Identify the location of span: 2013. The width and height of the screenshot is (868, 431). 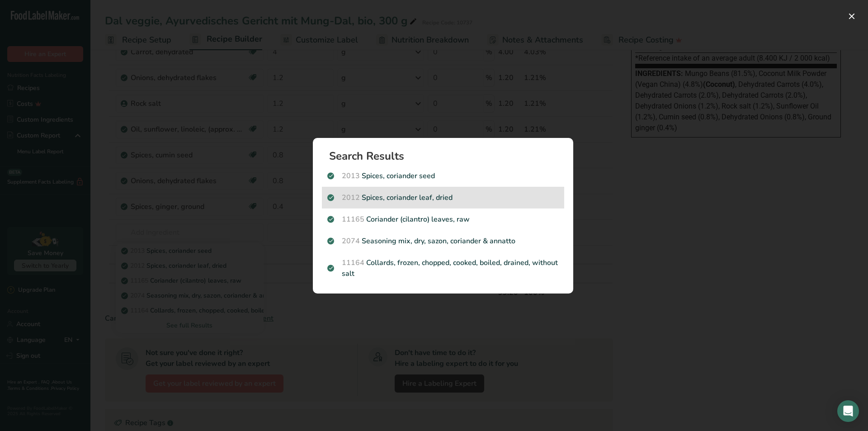
(351, 175).